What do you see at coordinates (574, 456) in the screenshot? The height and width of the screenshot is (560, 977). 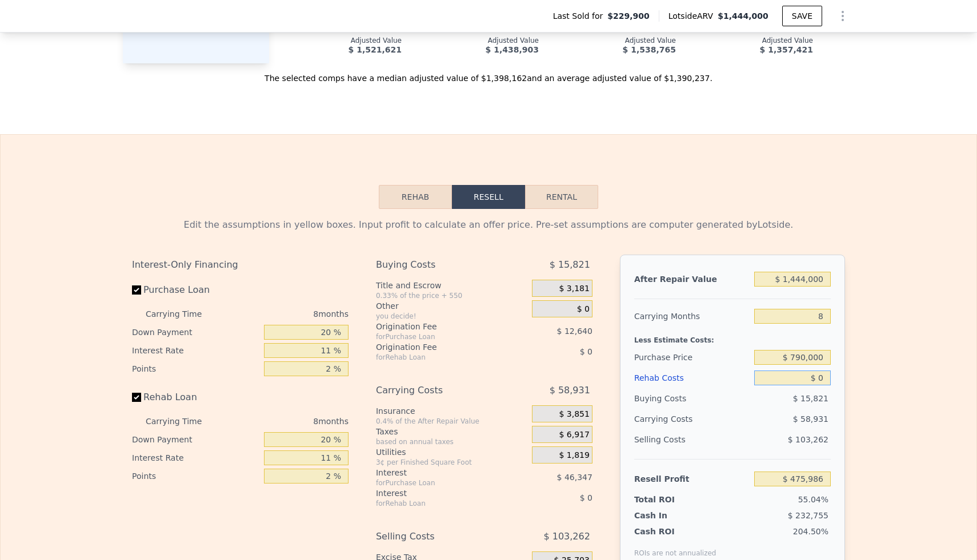 I see `span: $ 1,819` at bounding box center [574, 456].